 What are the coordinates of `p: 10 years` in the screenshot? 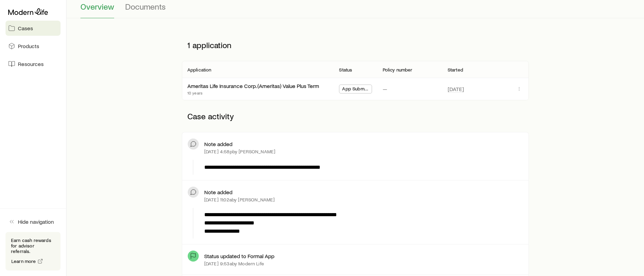 It's located at (253, 93).